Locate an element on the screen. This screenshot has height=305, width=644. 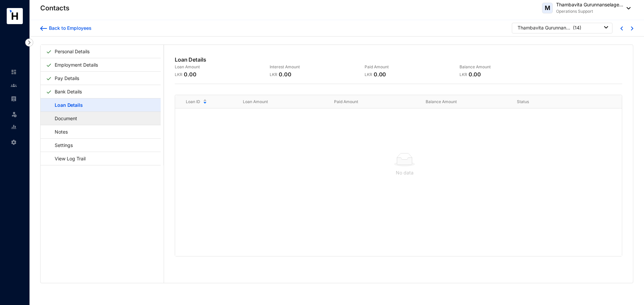
p: Contacts is located at coordinates (55, 8).